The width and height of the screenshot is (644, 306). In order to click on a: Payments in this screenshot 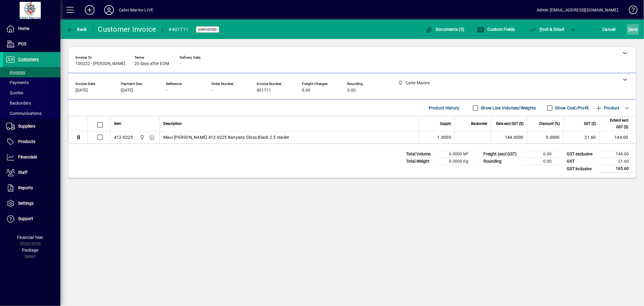, I will do `click(31, 83)`.